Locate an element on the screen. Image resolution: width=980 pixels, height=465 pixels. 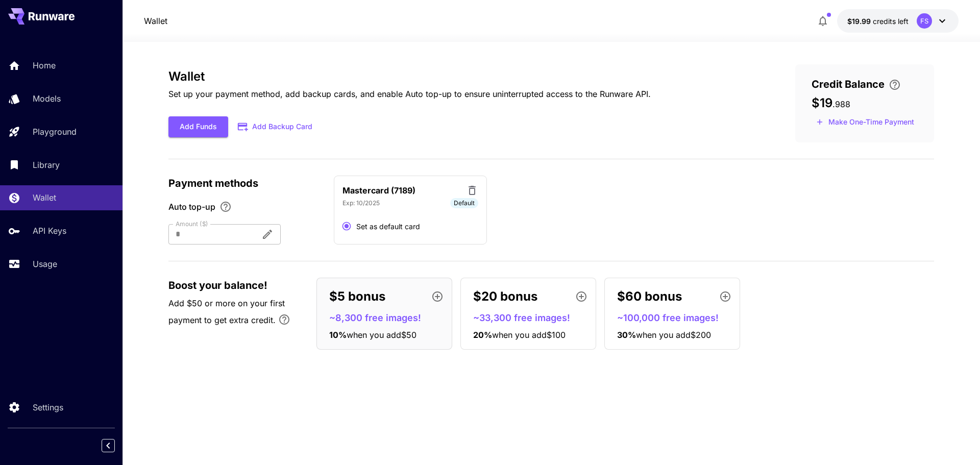
p: Library is located at coordinates (46, 165).